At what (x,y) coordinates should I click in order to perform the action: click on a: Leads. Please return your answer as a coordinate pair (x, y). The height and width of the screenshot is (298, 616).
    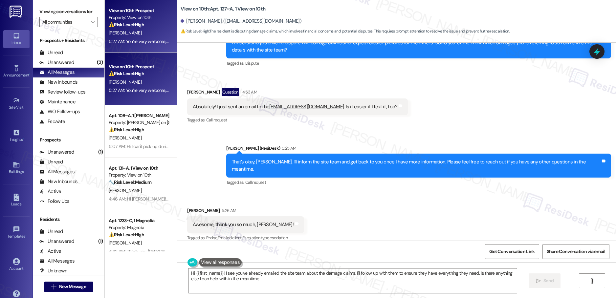
    Looking at the image, I should click on (16, 201).